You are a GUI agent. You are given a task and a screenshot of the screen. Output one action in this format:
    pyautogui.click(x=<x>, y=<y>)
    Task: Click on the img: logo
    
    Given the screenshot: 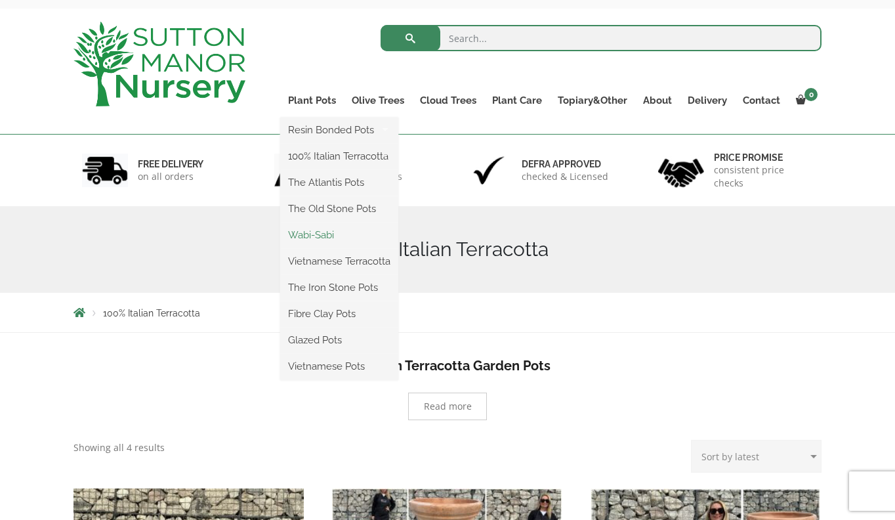 What is the action you would take?
    pyautogui.click(x=159, y=64)
    